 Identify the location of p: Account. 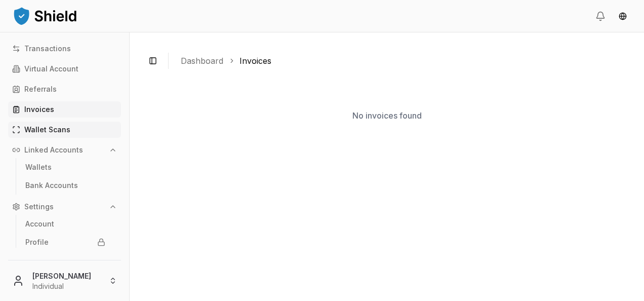
(40, 224).